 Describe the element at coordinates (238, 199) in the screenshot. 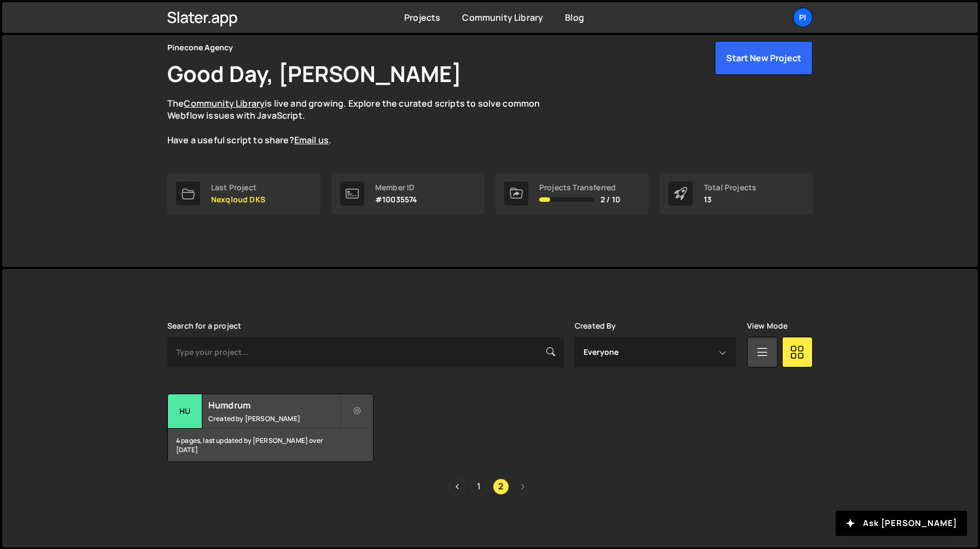

I see `p: Nexqloud DKS` at that location.